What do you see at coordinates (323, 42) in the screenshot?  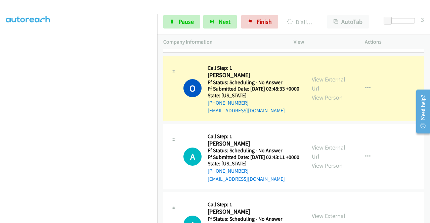 I see `p: View` at bounding box center [323, 42].